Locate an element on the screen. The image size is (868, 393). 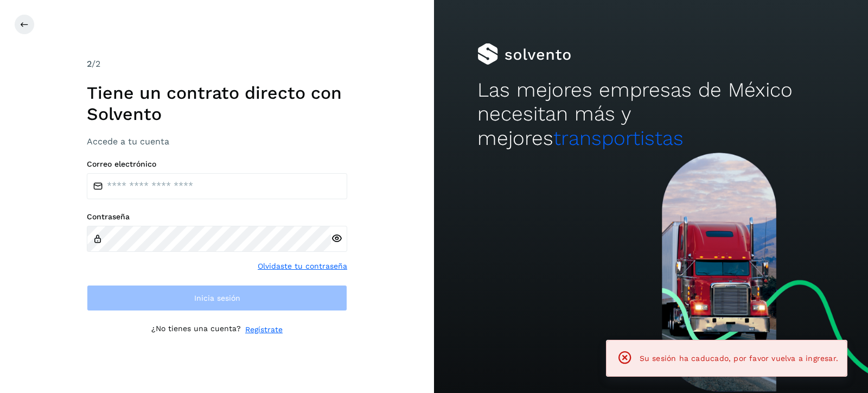
a: Olvidaste tu contraseña is located at coordinates (302, 266).